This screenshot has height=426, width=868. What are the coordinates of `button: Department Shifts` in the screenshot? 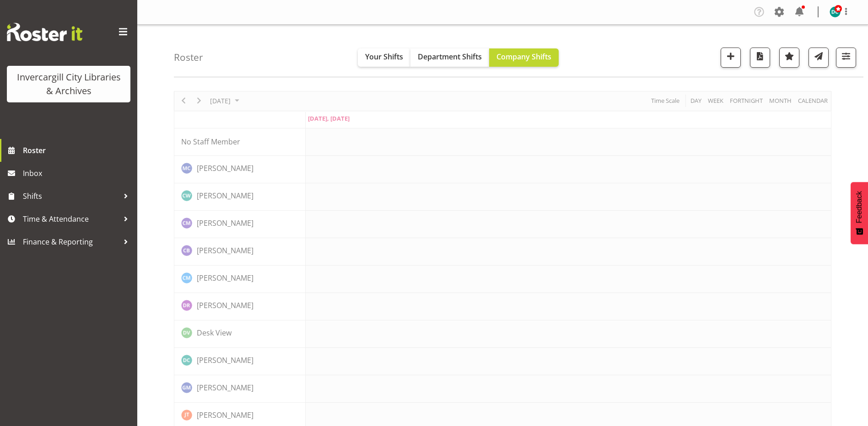 It's located at (450, 58).